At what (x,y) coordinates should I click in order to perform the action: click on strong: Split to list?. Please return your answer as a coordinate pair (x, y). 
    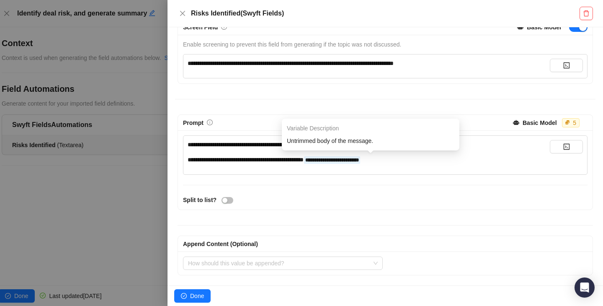
    Looking at the image, I should click on (200, 200).